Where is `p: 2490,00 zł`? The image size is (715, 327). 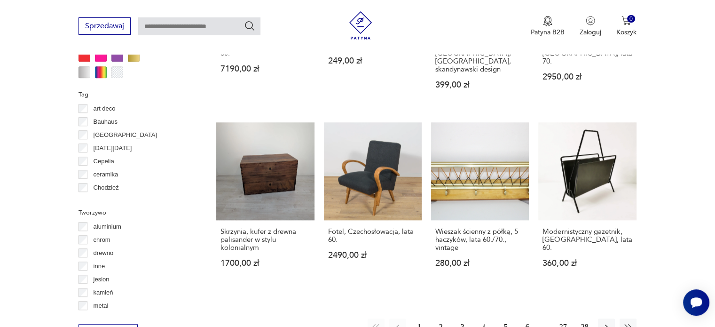 p: 2490,00 zł is located at coordinates (373, 255).